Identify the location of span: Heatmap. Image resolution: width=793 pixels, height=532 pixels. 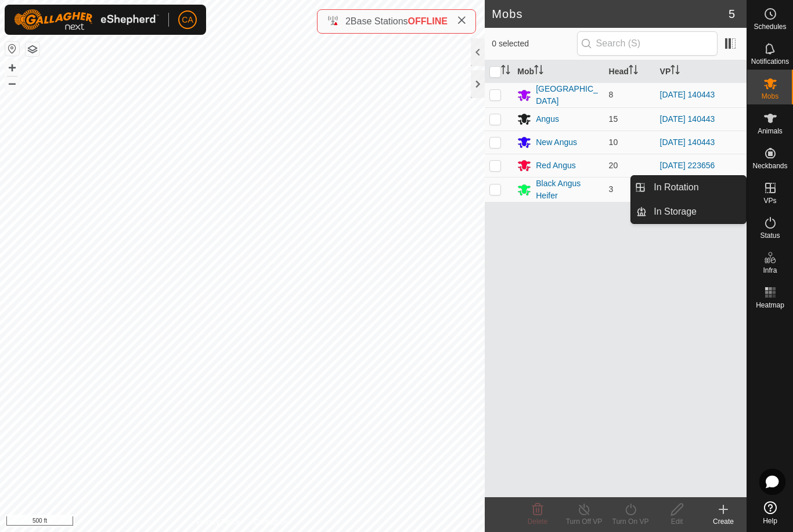
(770, 305).